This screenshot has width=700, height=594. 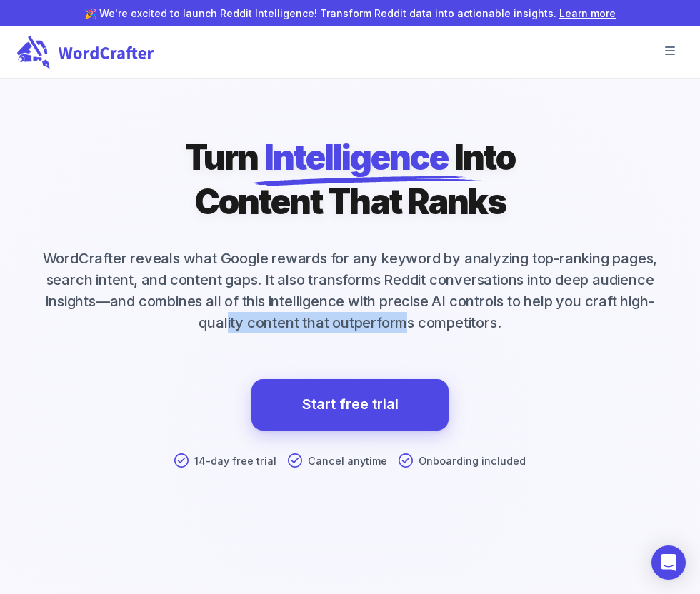 I want to click on span: Intelligence, so click(x=357, y=158).